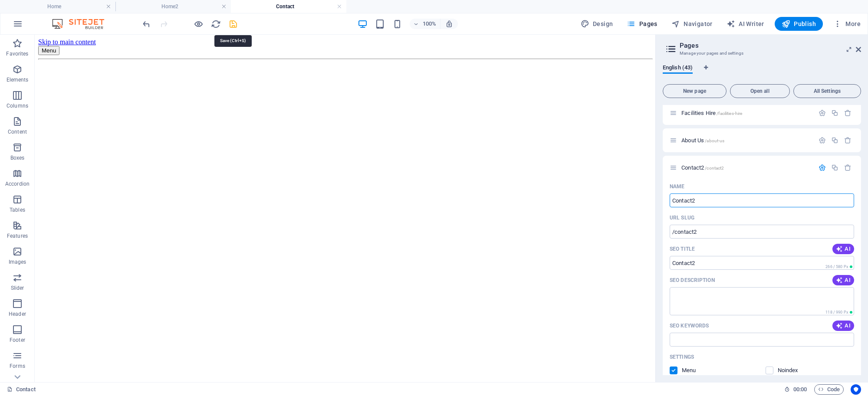 This screenshot has width=868, height=396. Describe the element at coordinates (597, 24) in the screenshot. I see `button: Design` at that location.